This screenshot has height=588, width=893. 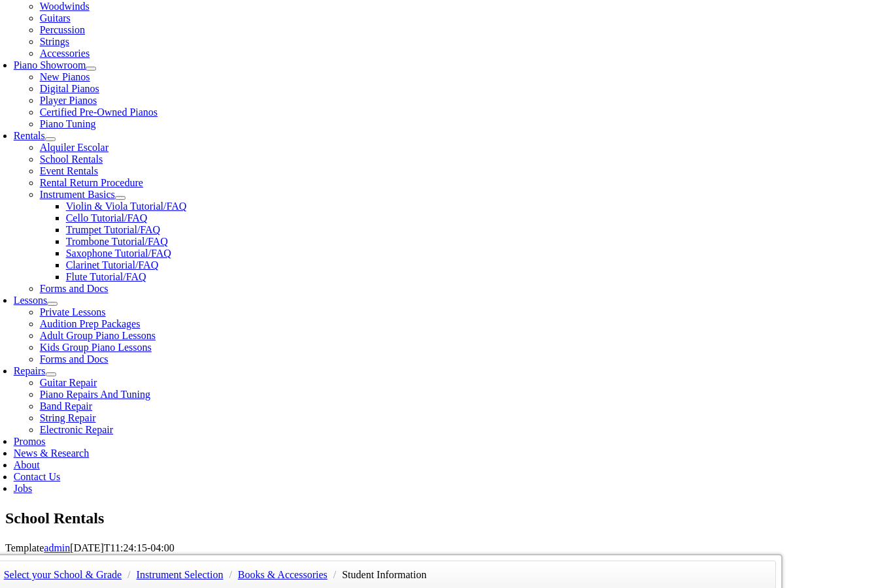 I want to click on a: Strings, so click(x=55, y=41).